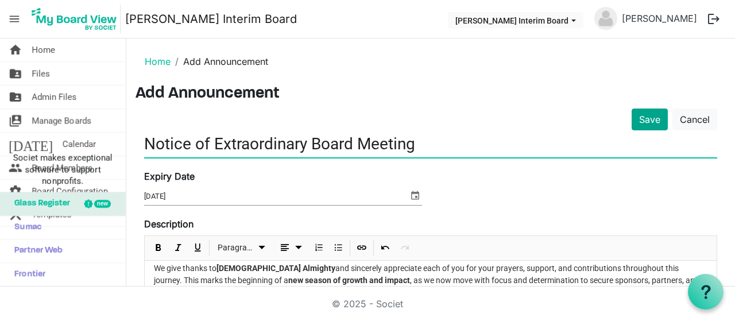 The image size is (735, 321). I want to click on span: menu, so click(14, 19).